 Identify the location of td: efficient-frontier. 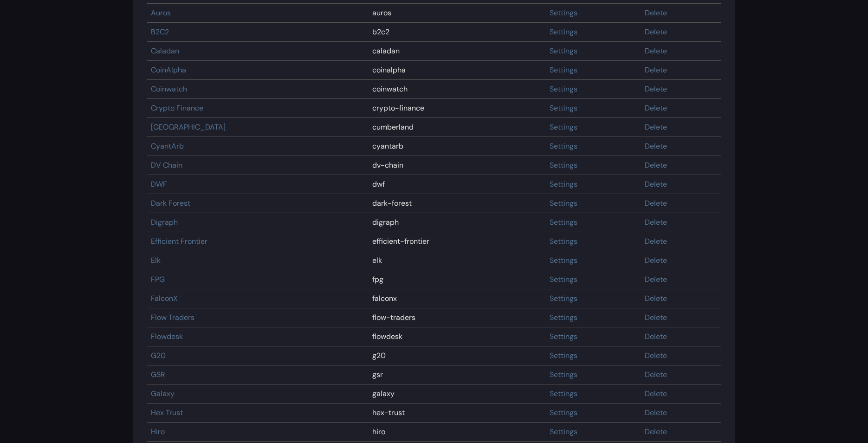
(457, 241).